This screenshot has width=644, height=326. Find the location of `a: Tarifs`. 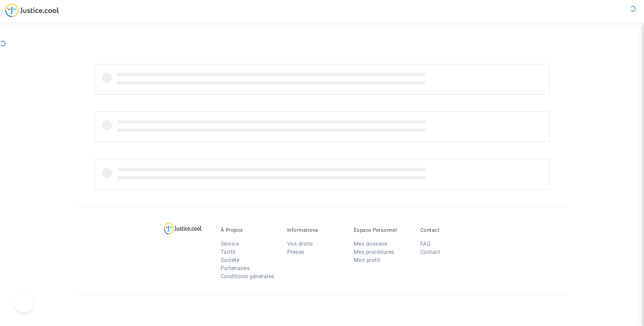

a: Tarifs is located at coordinates (228, 252).